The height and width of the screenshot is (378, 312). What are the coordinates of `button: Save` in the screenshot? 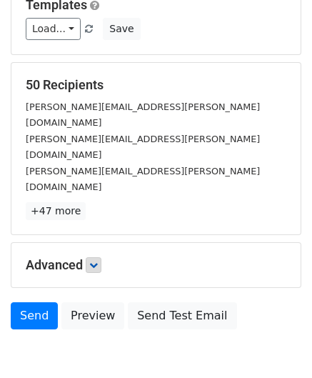 It's located at (121, 29).